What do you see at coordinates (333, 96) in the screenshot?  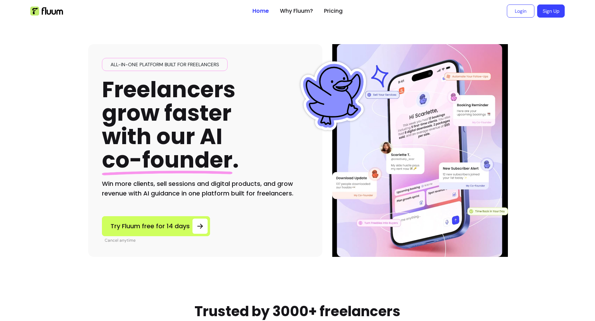 I see `img: Fluum Duck sticker` at bounding box center [333, 96].